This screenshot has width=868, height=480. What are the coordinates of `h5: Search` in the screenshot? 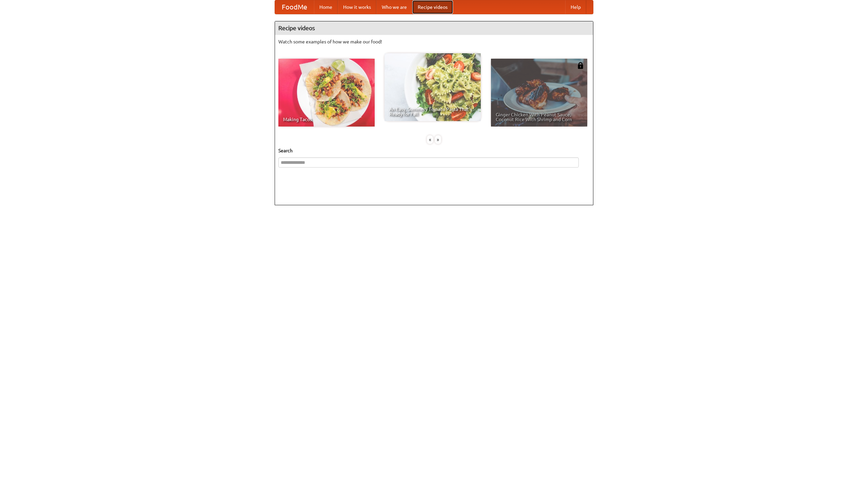 It's located at (434, 150).